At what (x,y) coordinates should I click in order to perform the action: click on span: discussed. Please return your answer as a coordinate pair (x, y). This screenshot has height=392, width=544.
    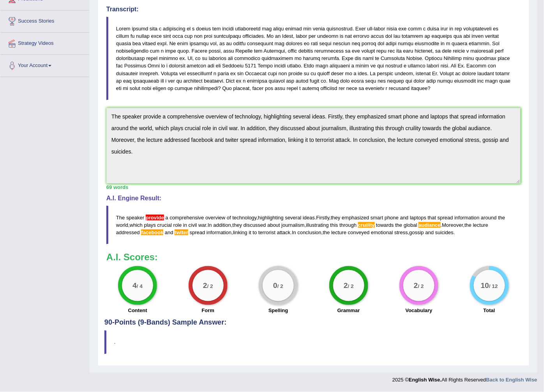
    Looking at the image, I should click on (255, 225).